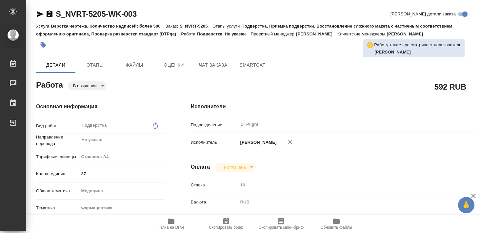 This screenshot has height=233, width=481. What do you see at coordinates (215, 202) in the screenshot?
I see `p: Валюта` at bounding box center [215, 202].